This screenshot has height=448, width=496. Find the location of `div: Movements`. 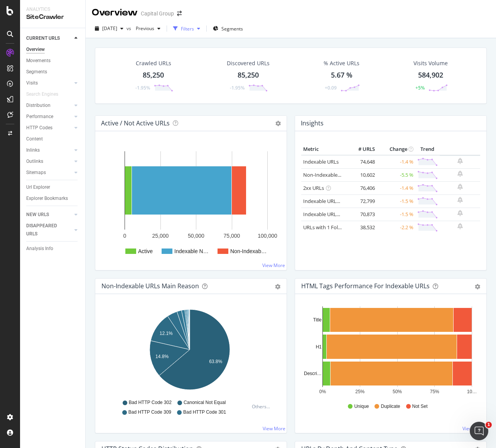

div: Movements is located at coordinates (38, 61).